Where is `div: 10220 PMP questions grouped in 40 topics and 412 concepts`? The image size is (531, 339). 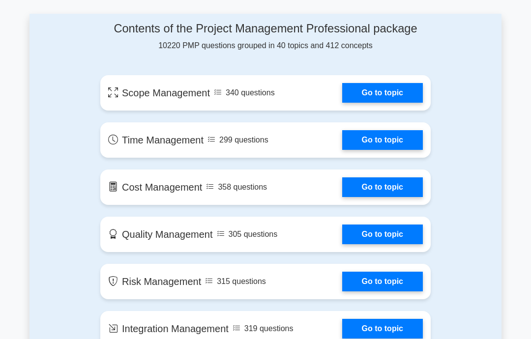 div: 10220 PMP questions grouped in 40 topics and 412 concepts is located at coordinates (265, 36).